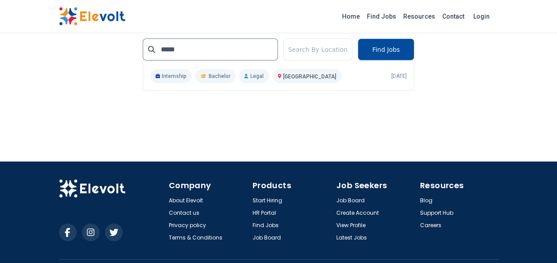  What do you see at coordinates (430, 225) in the screenshot?
I see `a: Careers` at bounding box center [430, 225].